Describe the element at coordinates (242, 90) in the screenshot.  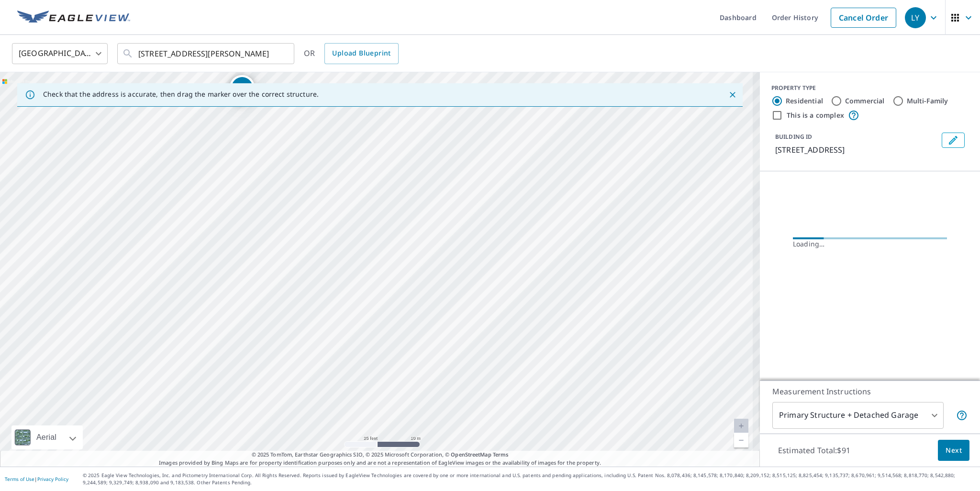
I see `div: Dropped pin, building 1, Residential property, 2295 Hampton Ledges Dr Cuyahoga Falls, OH 44223` at that location.